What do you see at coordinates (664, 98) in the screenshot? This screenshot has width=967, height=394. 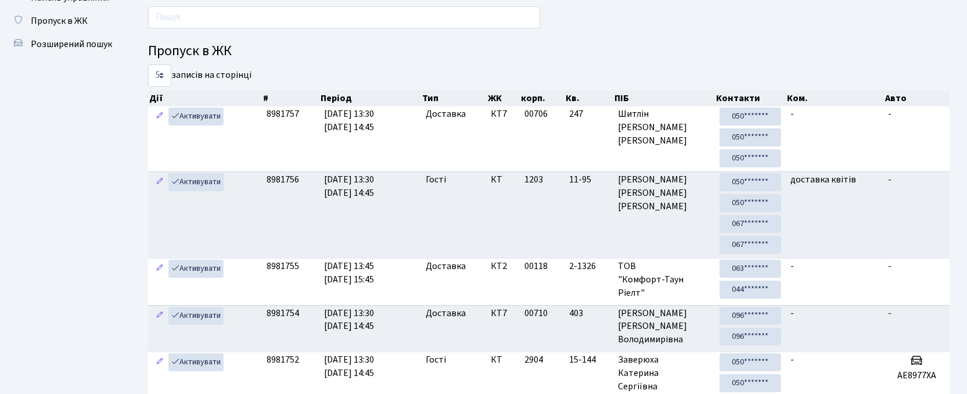 I see `th: ПІБ` at bounding box center [664, 98].